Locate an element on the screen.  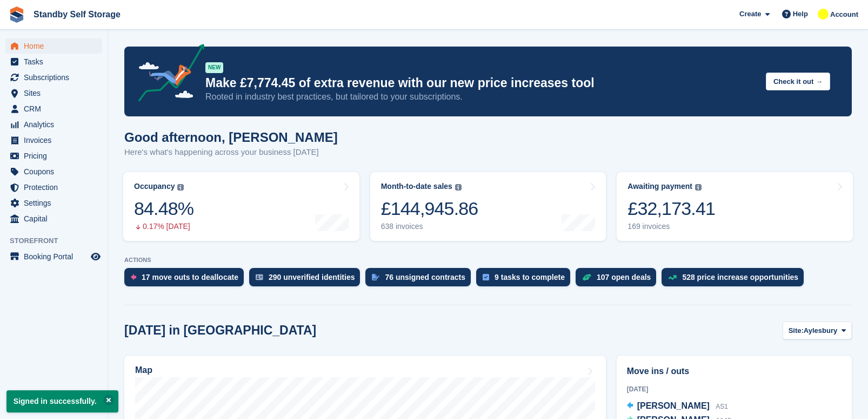
a: Standby Self Storage is located at coordinates (77, 14).